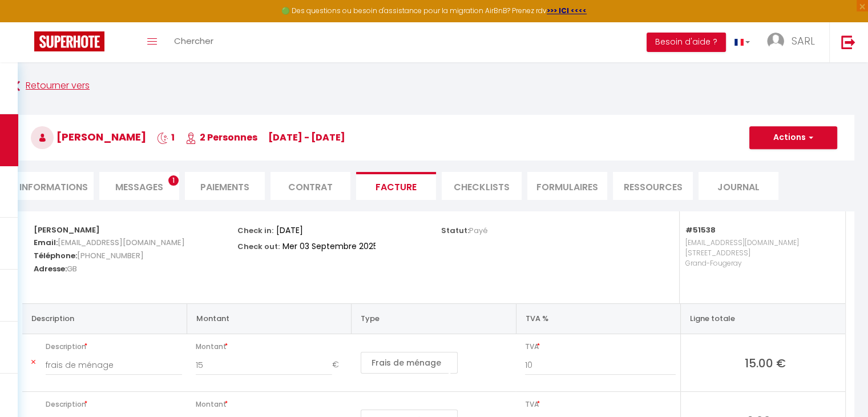  What do you see at coordinates (139, 186) in the screenshot?
I see `span: Messages` at bounding box center [139, 186].